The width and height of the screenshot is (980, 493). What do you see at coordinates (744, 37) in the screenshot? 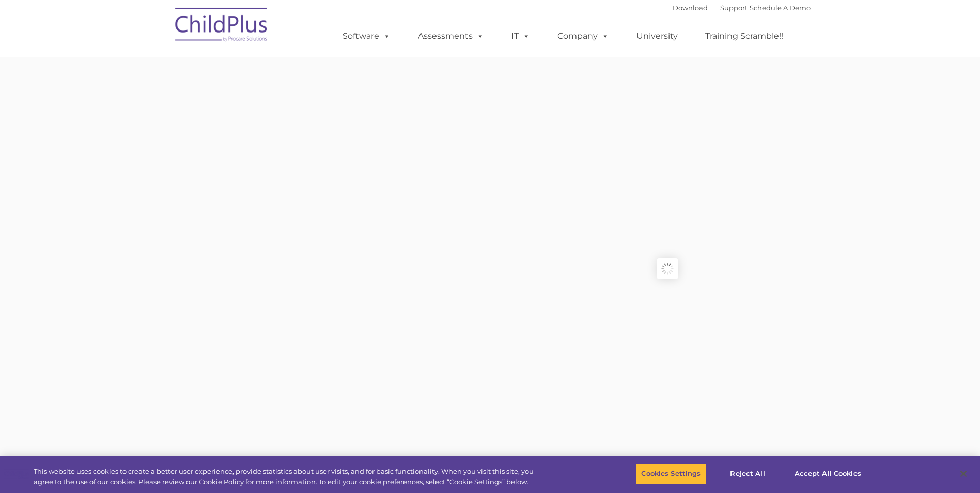
I see `a: Training Scramble!!` at bounding box center [744, 37].